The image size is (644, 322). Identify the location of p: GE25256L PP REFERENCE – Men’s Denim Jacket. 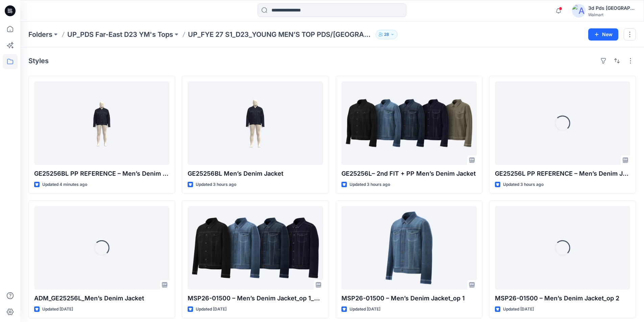
(563, 174).